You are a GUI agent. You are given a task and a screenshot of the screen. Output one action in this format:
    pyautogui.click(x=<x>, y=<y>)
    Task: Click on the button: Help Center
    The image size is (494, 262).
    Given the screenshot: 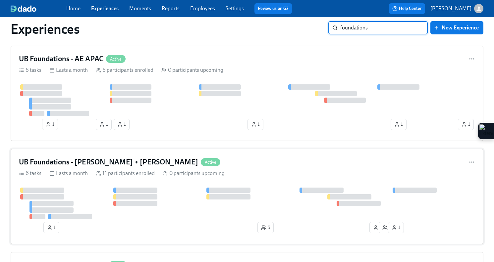 What is the action you would take?
    pyautogui.click(x=407, y=9)
    